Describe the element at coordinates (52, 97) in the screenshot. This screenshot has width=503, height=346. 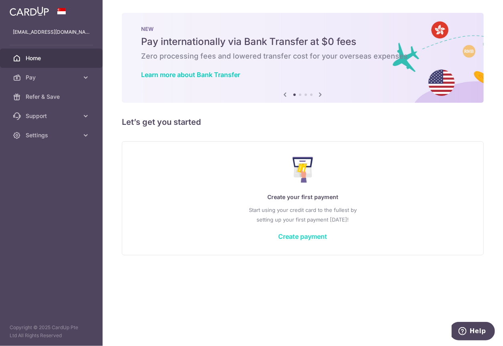
I see `span: Refer & Save` at that location.